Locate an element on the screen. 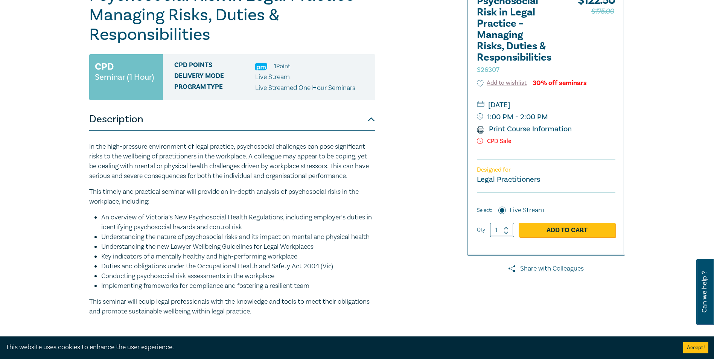  input: 1 is located at coordinates (502, 230).